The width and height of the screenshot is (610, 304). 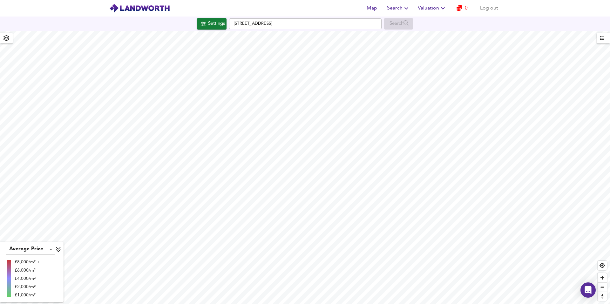 What do you see at coordinates (602, 278) in the screenshot?
I see `span: Zoom in` at bounding box center [602, 278].